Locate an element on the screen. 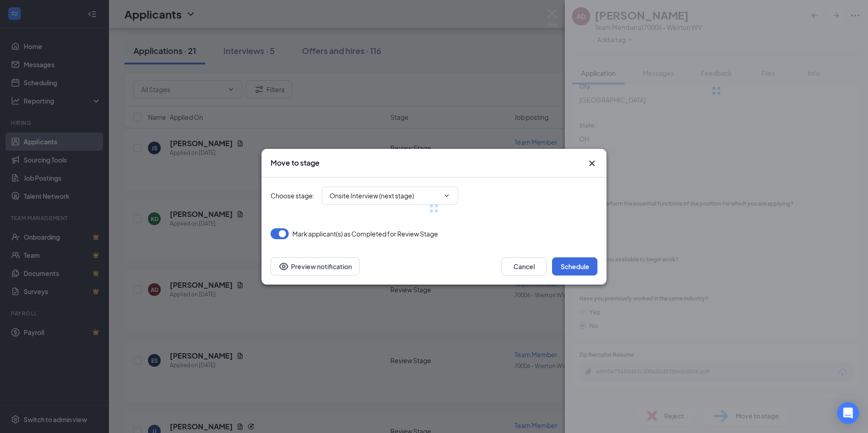 The image size is (868, 433). h3: Move to stage is located at coordinates (295, 163).